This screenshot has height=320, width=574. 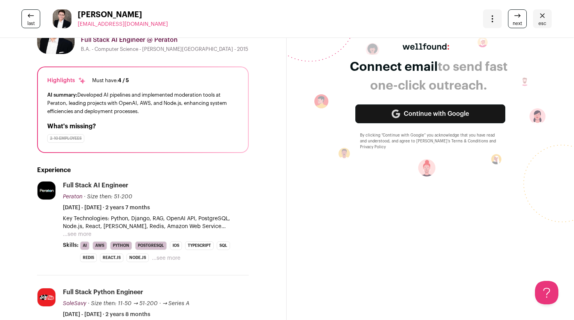 What do you see at coordinates (100, 245) in the screenshot?
I see `li: AWS` at bounding box center [100, 245].